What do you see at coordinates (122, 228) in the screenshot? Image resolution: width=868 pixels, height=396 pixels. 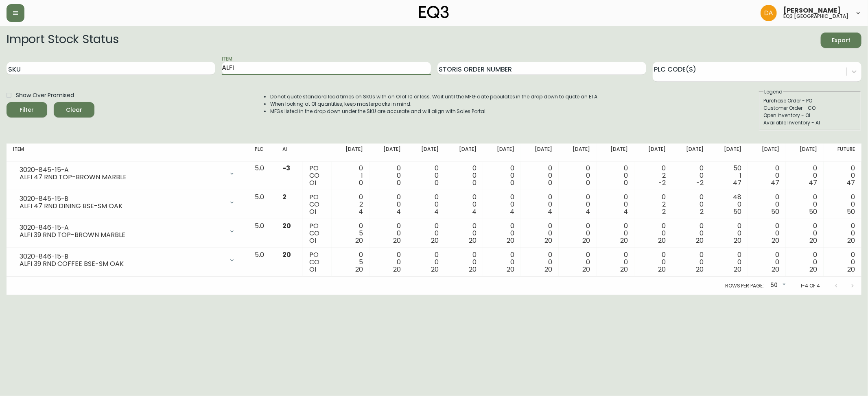 I see `div: 3020-846-15-A` at bounding box center [122, 228].